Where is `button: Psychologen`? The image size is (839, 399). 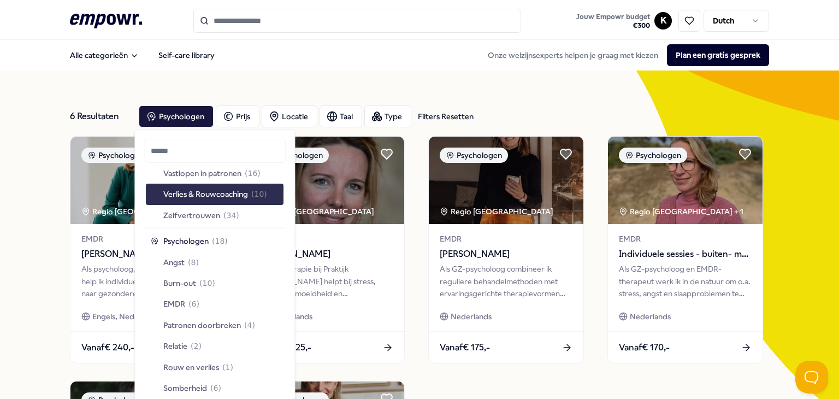 button: Psychologen is located at coordinates (176, 116).